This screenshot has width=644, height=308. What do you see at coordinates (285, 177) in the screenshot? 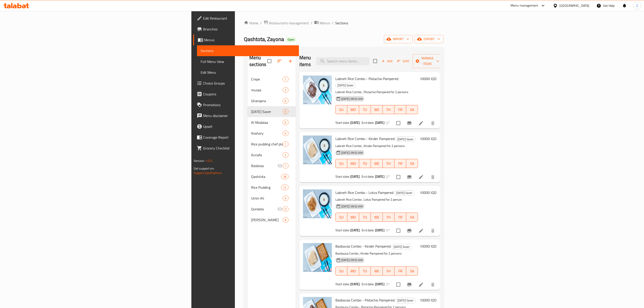
I see `span: 28` at bounding box center [285, 177].